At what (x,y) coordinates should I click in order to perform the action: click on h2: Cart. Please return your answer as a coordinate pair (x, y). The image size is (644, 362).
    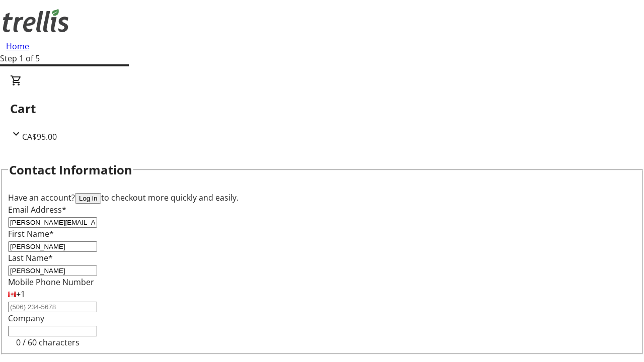
    Looking at the image, I should click on (322, 109).